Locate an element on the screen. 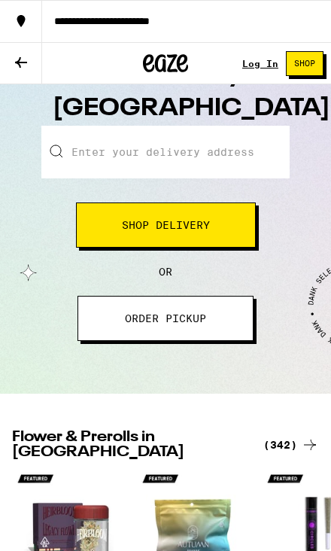 The height and width of the screenshot is (551, 331). span: Shop Delivery is located at coordinates (166, 225).